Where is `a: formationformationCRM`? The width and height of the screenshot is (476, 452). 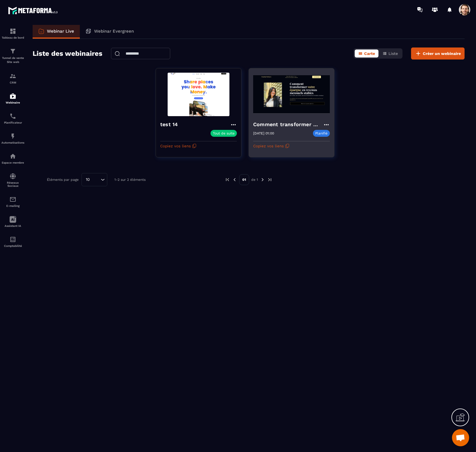
a: formationformationCRM is located at coordinates (13, 78).